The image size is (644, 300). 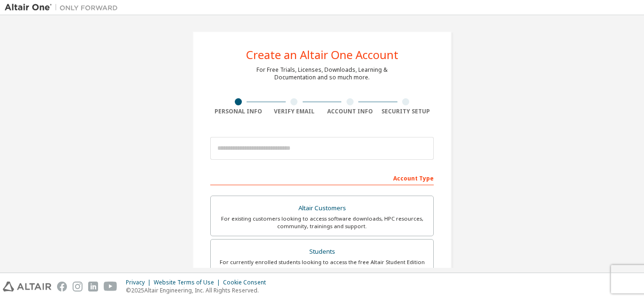 I want to click on div: For existing customers looking to access software downloads, HPC resources, community, trainings ..., so click(x=322, y=222).